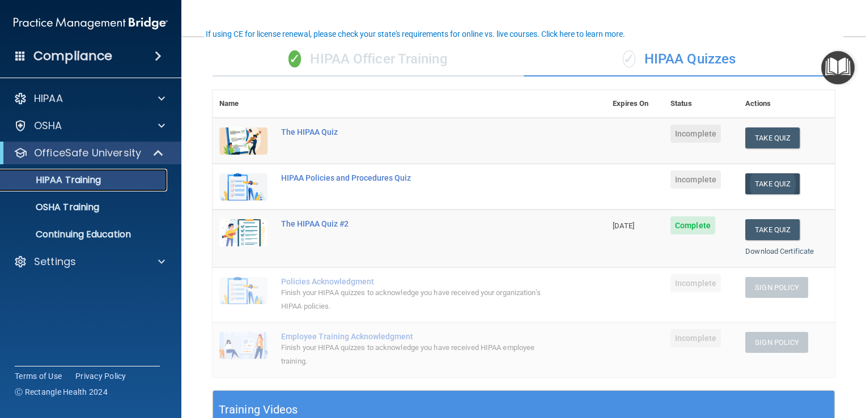 The image size is (866, 418). I want to click on a: Privacy Policy, so click(101, 376).